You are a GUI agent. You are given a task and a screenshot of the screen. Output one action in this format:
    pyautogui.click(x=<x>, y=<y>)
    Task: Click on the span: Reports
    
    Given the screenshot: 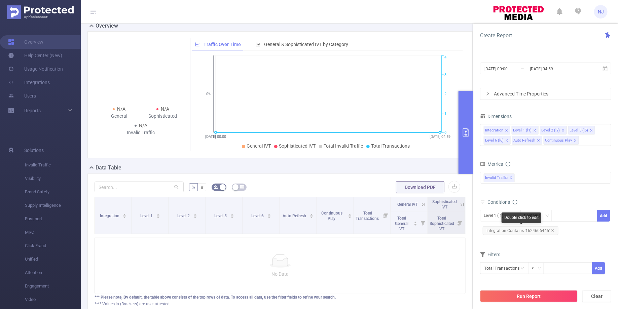 What is the action you would take?
    pyautogui.click(x=32, y=111)
    